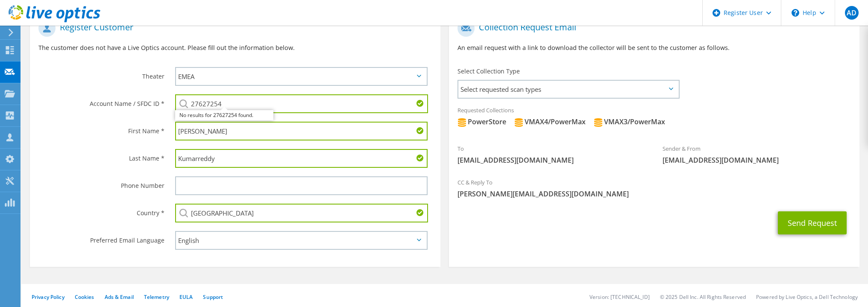  Describe the element at coordinates (101, 74) in the screenshot. I see `label: Theater` at that location.